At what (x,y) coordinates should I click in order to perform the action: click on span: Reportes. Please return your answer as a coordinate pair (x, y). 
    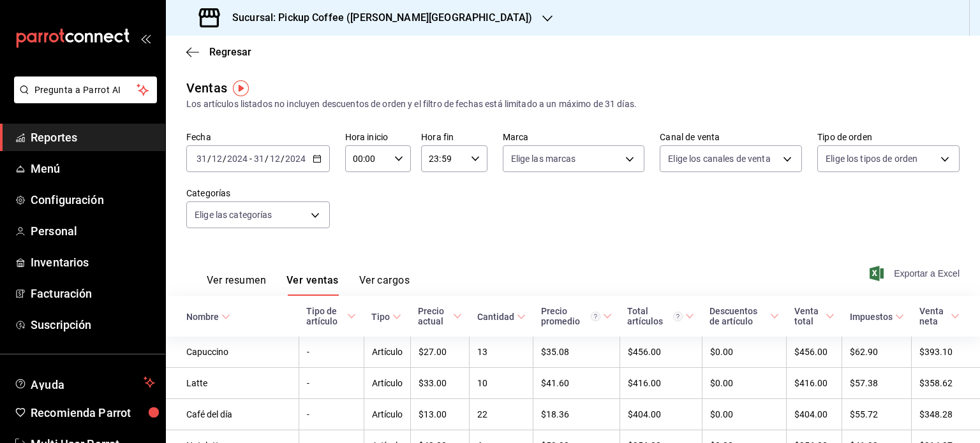
    Looking at the image, I should click on (93, 137).